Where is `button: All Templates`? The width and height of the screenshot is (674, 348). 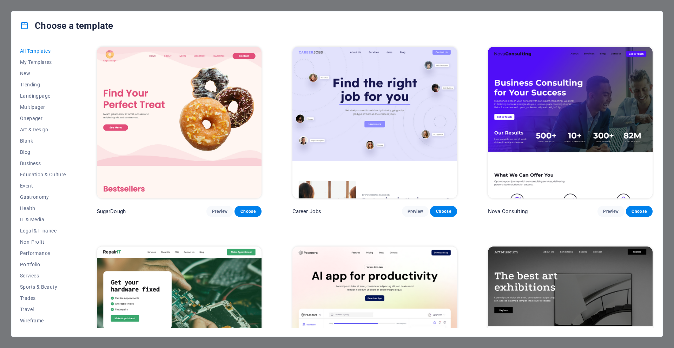
button: All Templates is located at coordinates (43, 51).